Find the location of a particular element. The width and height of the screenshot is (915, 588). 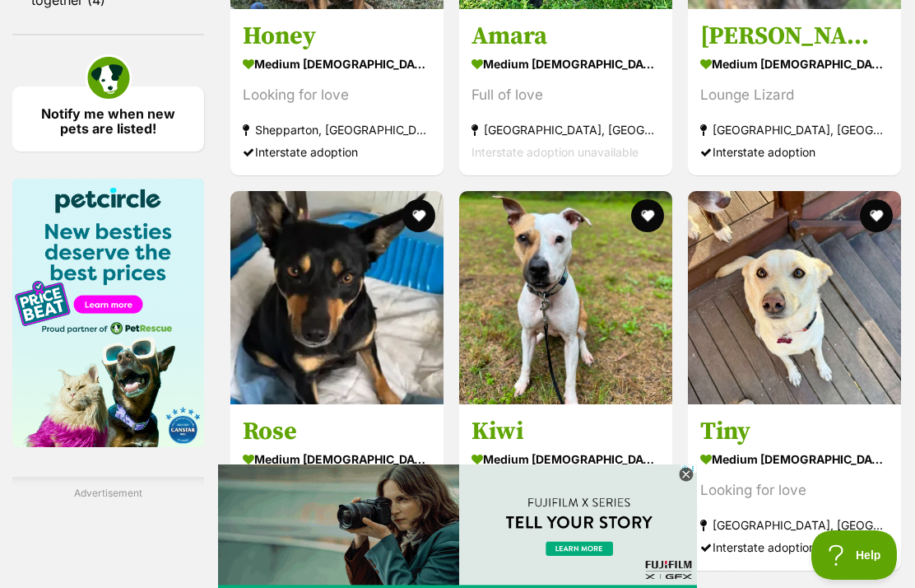

div: Lounge Lizard is located at coordinates (795, 95).